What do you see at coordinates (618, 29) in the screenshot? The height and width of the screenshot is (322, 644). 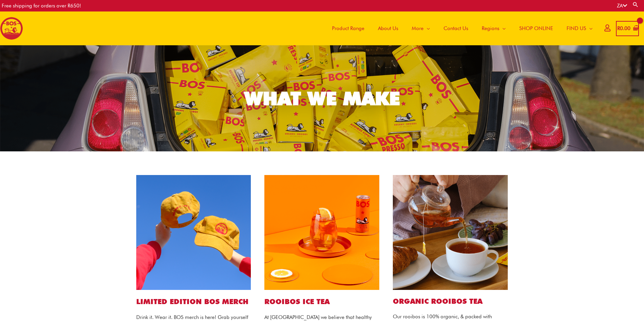 I see `span: R` at bounding box center [618, 29].